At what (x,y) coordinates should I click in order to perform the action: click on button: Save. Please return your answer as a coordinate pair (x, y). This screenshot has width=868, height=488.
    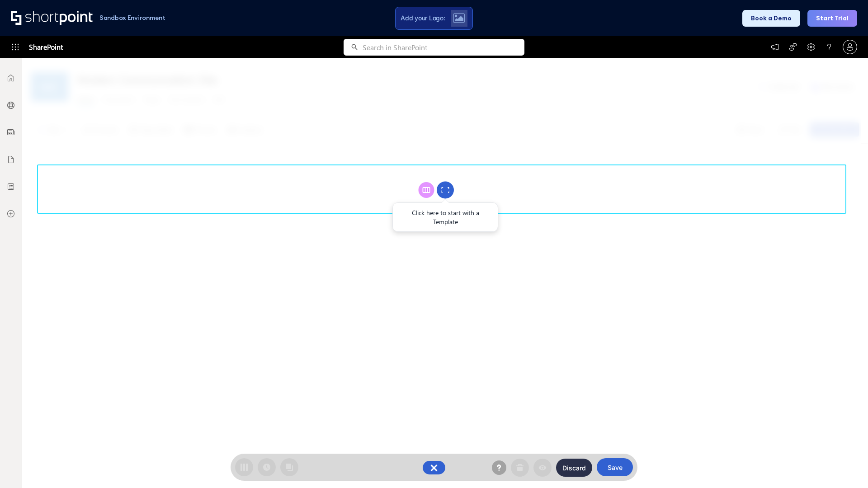
    Looking at the image, I should click on (615, 467).